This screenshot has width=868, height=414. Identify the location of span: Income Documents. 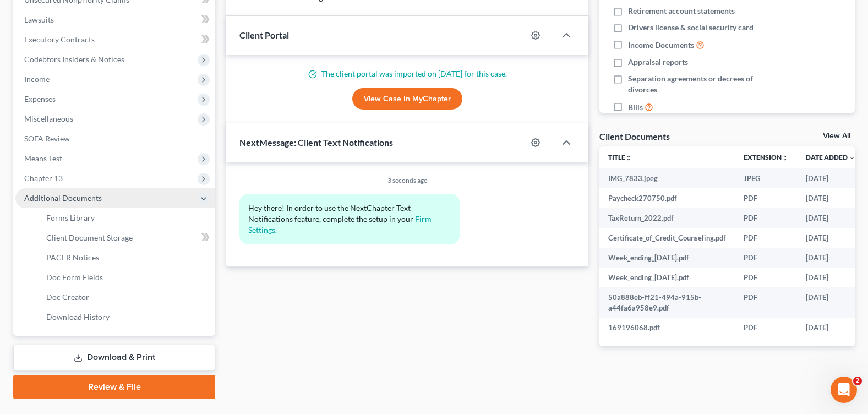
(660, 45).